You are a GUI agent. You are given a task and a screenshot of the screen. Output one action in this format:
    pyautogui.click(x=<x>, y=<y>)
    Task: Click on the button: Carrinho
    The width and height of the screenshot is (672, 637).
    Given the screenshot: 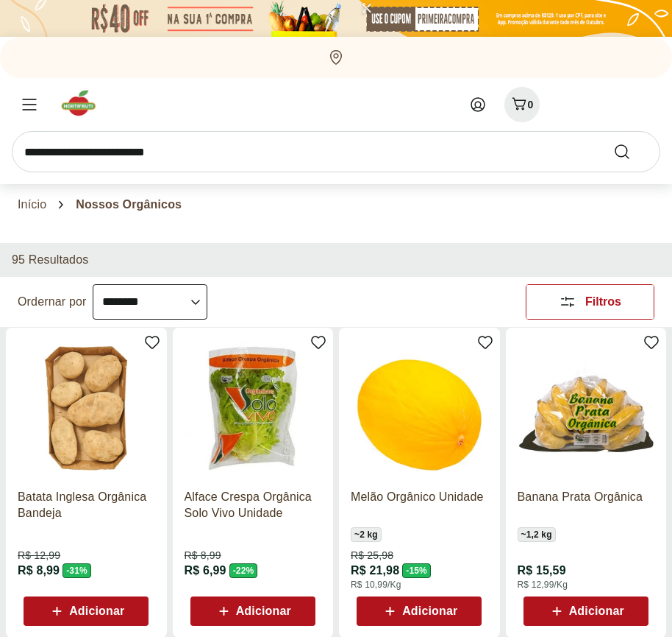 What is the action you would take?
    pyautogui.click(x=522, y=104)
    